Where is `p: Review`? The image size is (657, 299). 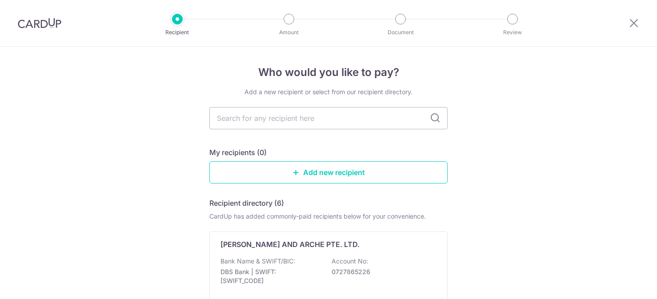
p: Review is located at coordinates (512, 32).